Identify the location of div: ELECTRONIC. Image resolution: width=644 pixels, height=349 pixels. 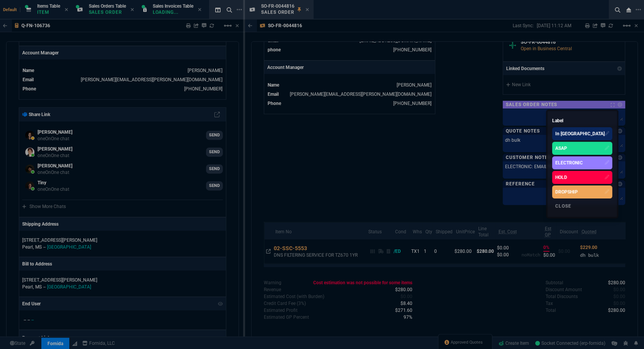
(569, 163).